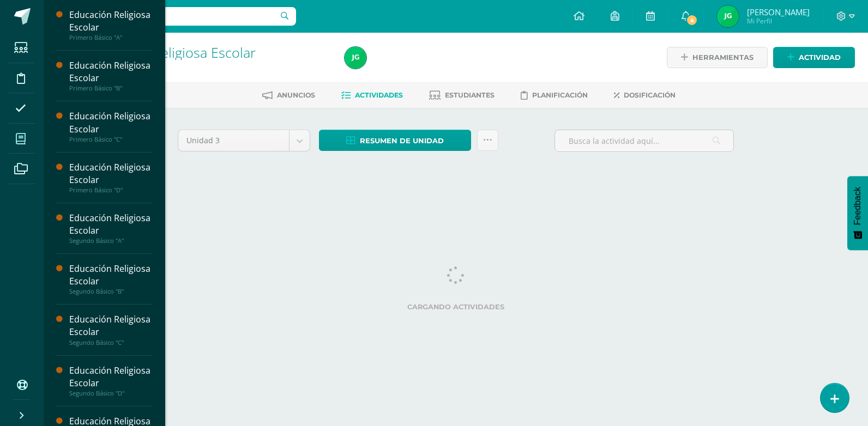 The height and width of the screenshot is (426, 868). Describe the element at coordinates (110, 241) in the screenshot. I see `div: Segundo Básico "A"` at that location.